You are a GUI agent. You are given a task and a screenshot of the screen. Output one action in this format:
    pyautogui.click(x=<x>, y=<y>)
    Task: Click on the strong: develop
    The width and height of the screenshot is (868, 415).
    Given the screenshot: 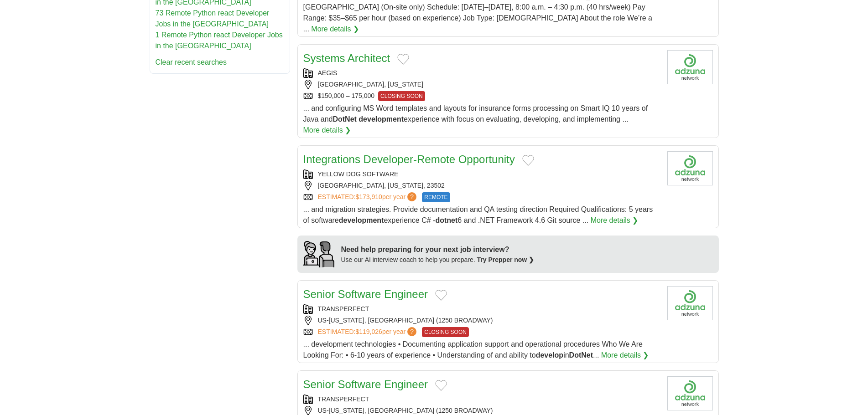 What is the action you would take?
    pyautogui.click(x=549, y=355)
    